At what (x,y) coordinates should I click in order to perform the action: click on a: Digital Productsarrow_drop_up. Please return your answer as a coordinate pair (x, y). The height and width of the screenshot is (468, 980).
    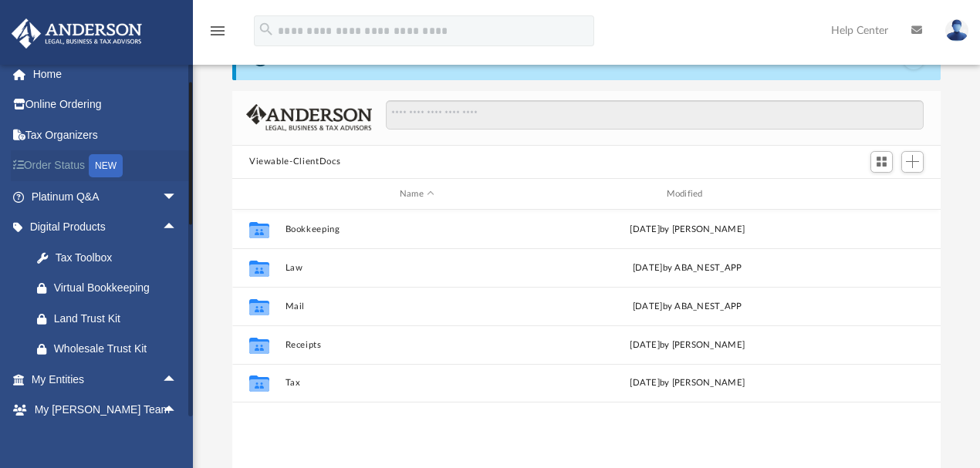
    Looking at the image, I should click on (106, 228).